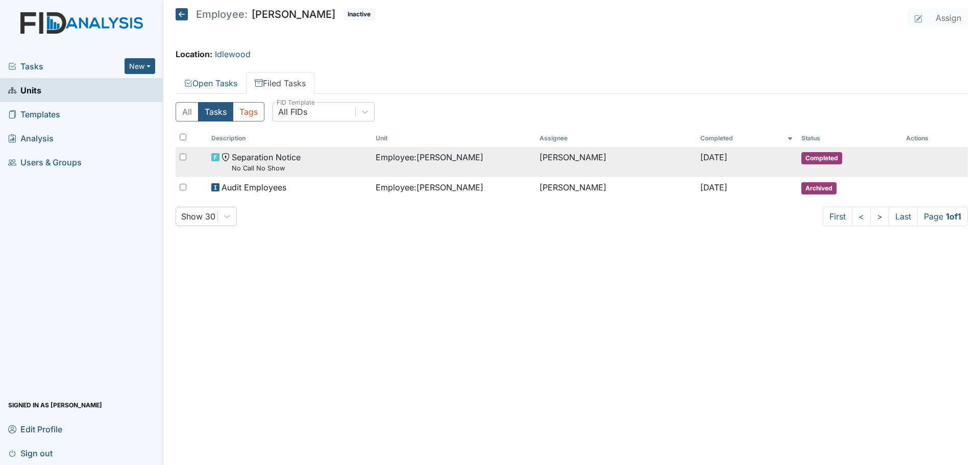 This screenshot has height=465, width=980. Describe the element at coordinates (233, 54) in the screenshot. I see `a: Idlewood` at that location.